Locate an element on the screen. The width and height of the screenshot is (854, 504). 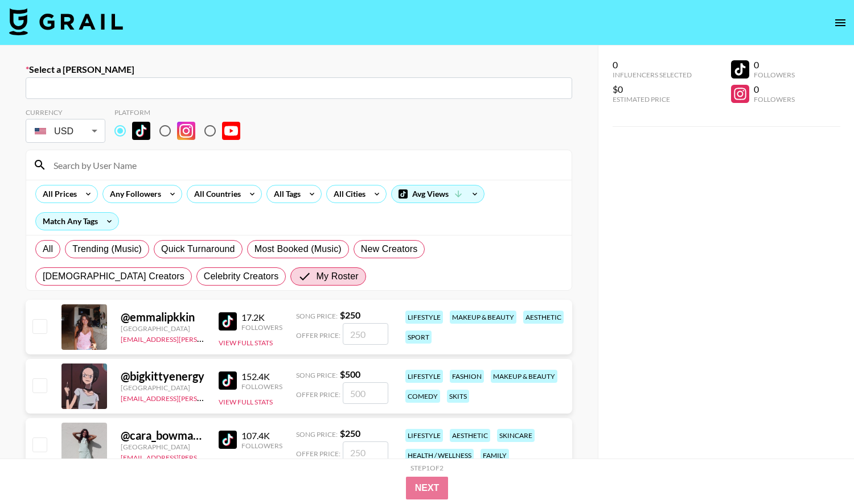
div: comedy is located at coordinates (422, 396).